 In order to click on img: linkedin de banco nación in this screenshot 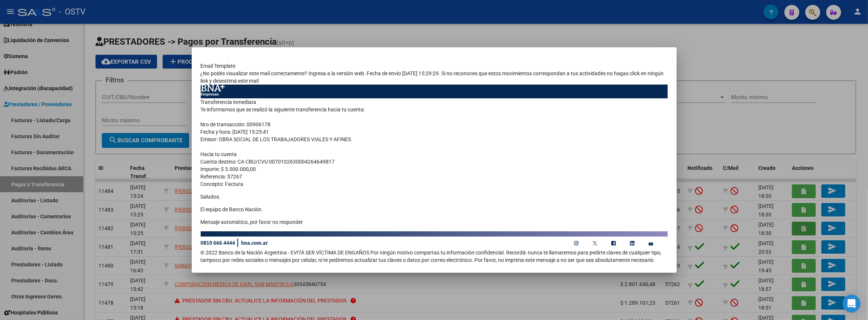, I will do `click(632, 243)`.